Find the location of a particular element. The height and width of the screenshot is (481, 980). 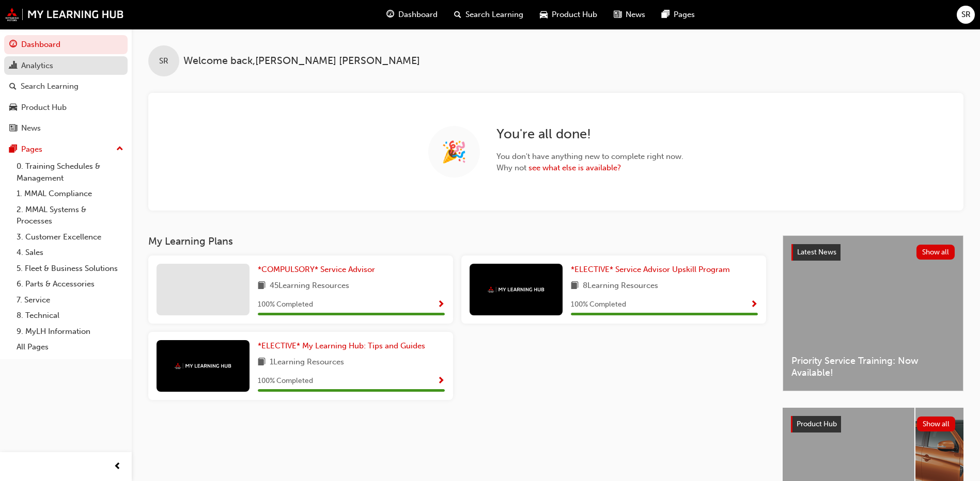

a: *COMPULSORY* Service Advisor is located at coordinates (319, 270).